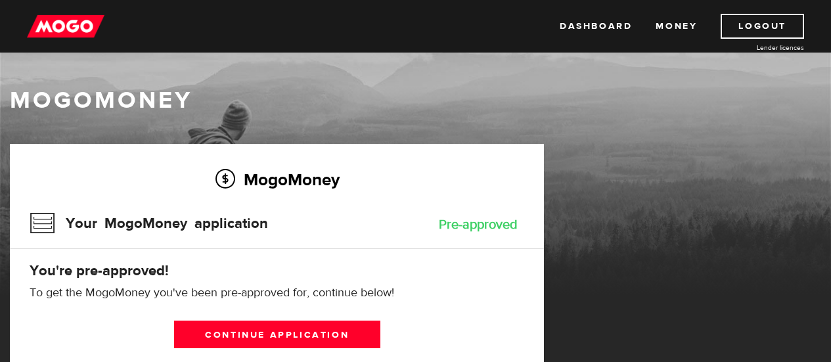 The image size is (831, 362). I want to click on h2: MogoMoney, so click(277, 179).